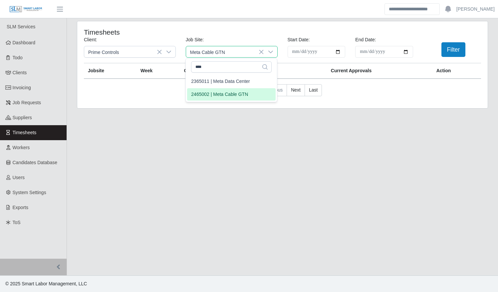 Image resolution: width=498 pixels, height=292 pixels. What do you see at coordinates (27, 103) in the screenshot?
I see `span: Job Requests` at bounding box center [27, 103].